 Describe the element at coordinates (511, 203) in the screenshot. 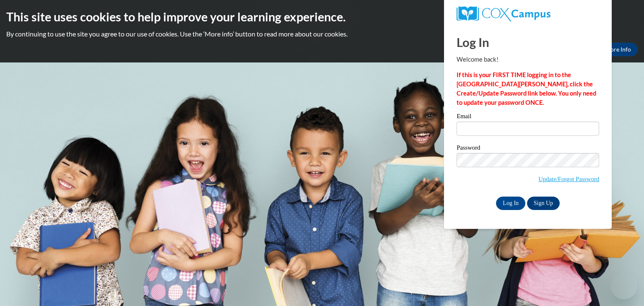

I see `input: Log In` at that location.